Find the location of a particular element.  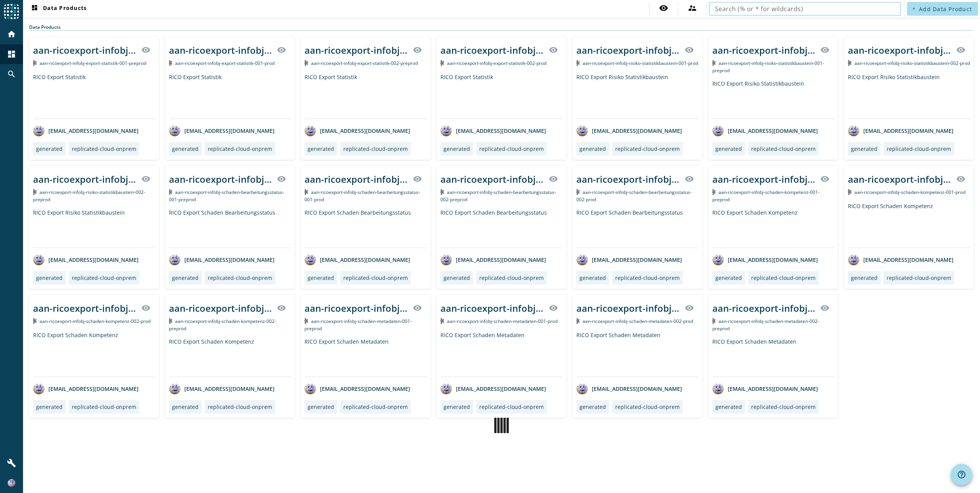

span: Kafka Topic: aan-ricoexport-infobj-export-statistik-001-prod is located at coordinates (225, 63).